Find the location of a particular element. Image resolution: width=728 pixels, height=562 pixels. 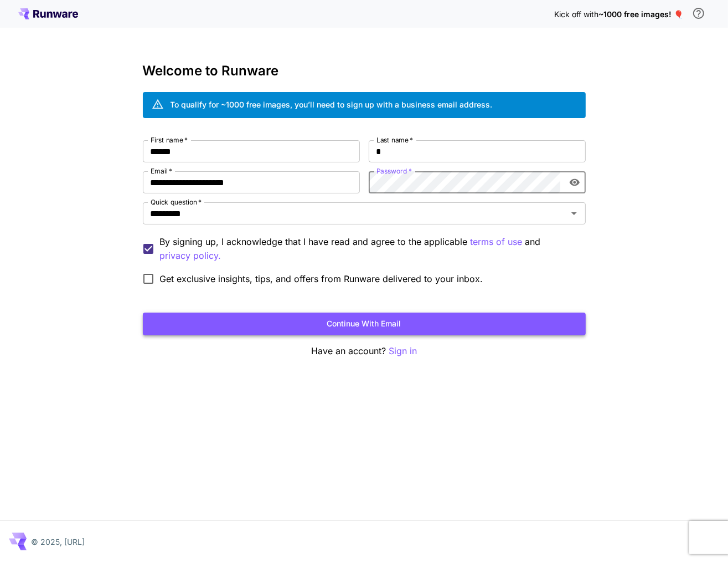

button: toggle password visibility is located at coordinates (575, 182).